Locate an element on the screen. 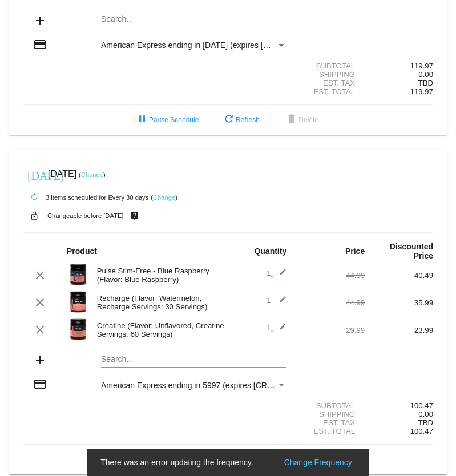 This screenshot has height=476, width=456. span: Pause Schedule is located at coordinates (166, 120).